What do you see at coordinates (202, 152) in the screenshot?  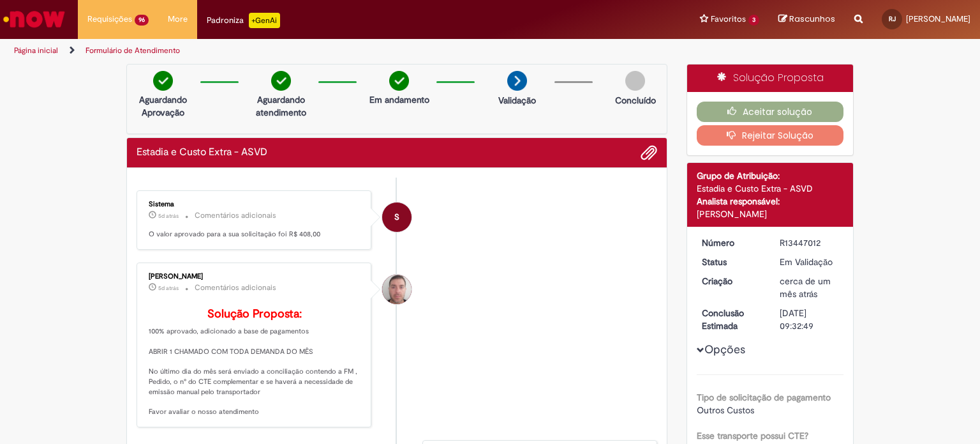 I see `h2: Estadia e Custo Extra - ASVD Histórico de tíquete` at bounding box center [202, 152].